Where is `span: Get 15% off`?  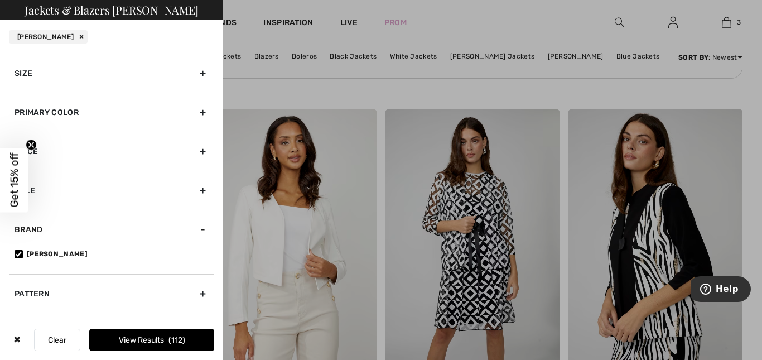 span: Get 15% off is located at coordinates (14, 180).